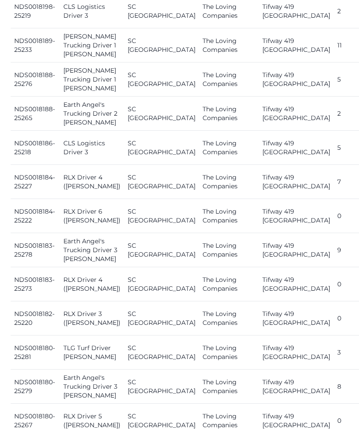  What do you see at coordinates (35, 284) in the screenshot?
I see `td: NDS0018183-25273` at bounding box center [35, 284].